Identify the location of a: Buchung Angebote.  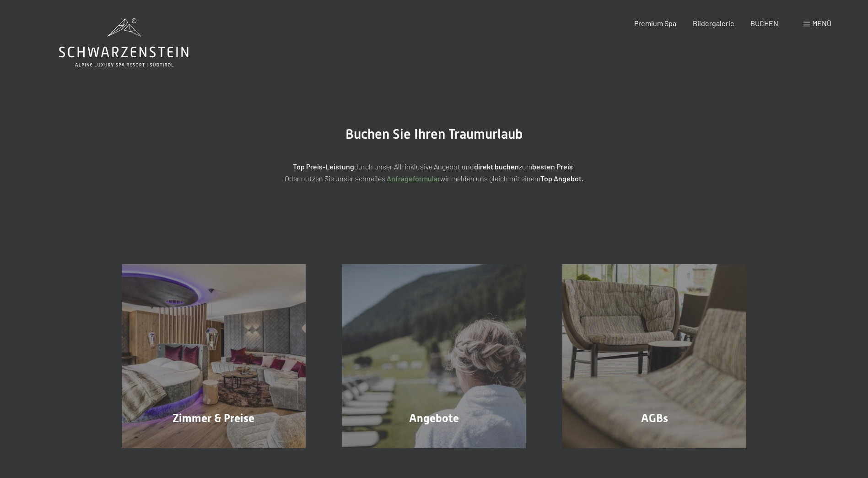
(434, 356).